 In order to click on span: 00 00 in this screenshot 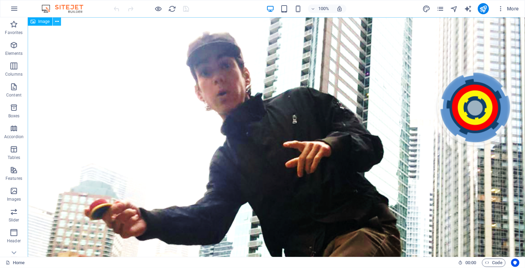, I will do `click(471, 263)`.